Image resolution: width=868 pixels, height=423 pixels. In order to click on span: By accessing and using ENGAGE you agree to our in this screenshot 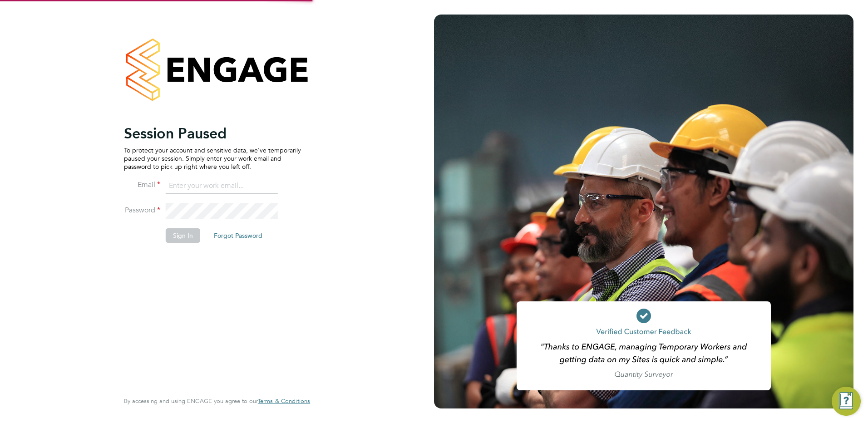, I will do `click(217, 401)`.